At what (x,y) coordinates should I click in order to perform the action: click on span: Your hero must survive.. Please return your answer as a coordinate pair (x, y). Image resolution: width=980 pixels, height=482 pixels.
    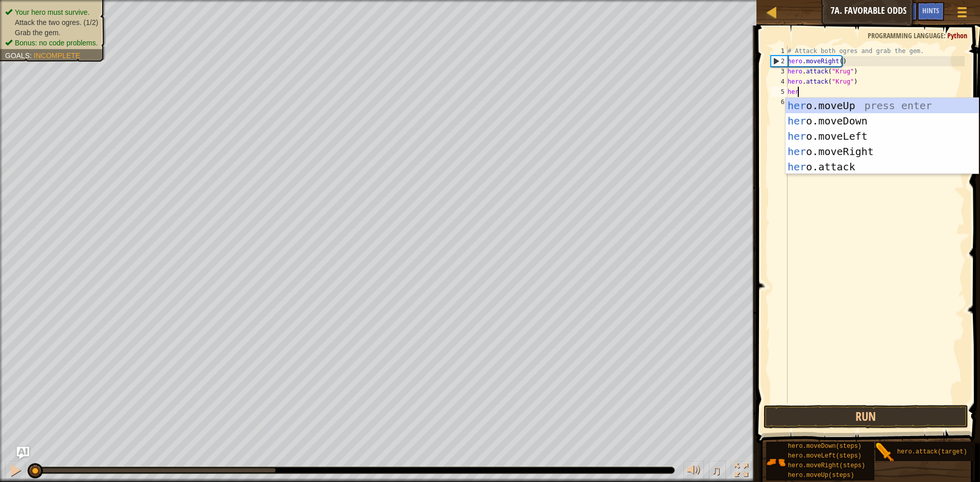
    Looking at the image, I should click on (52, 12).